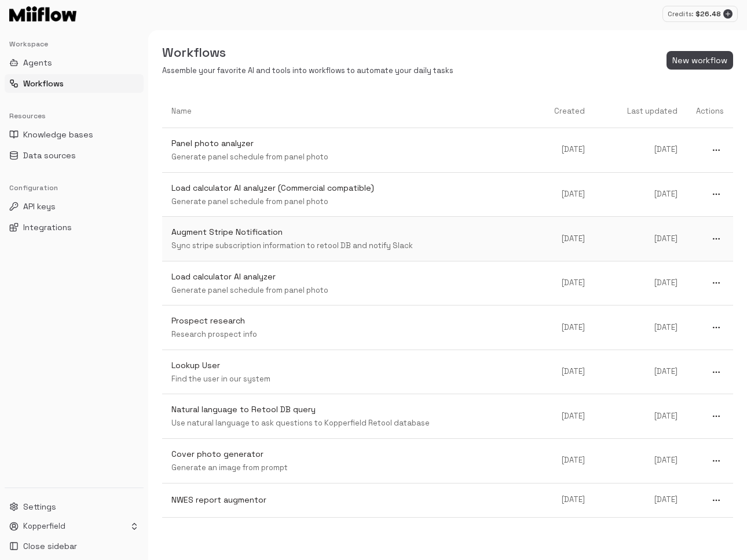  I want to click on span: Knowledge bases, so click(58, 134).